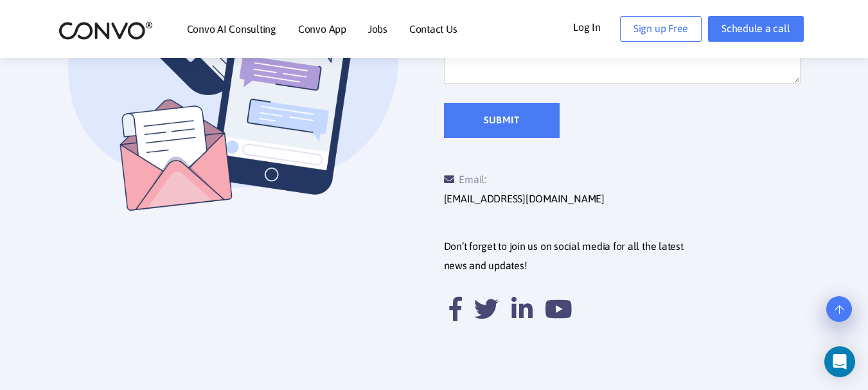  What do you see at coordinates (660, 29) in the screenshot?
I see `a: Sign up Free` at bounding box center [660, 29].